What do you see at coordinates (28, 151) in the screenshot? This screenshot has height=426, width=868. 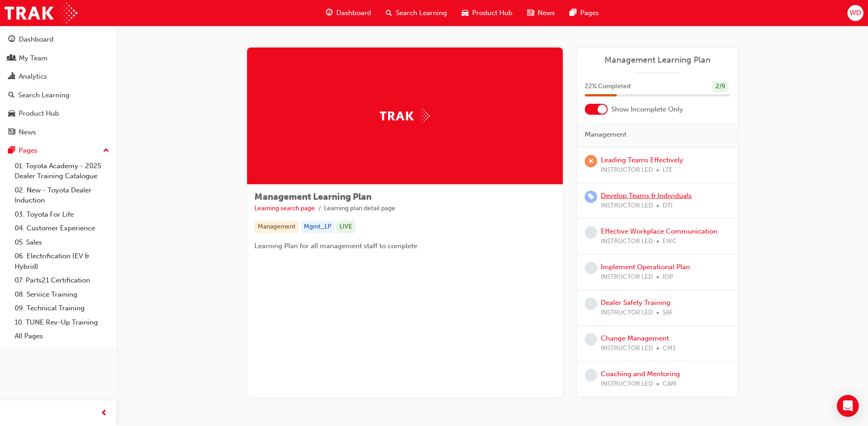 I see `div: Pages` at bounding box center [28, 151].